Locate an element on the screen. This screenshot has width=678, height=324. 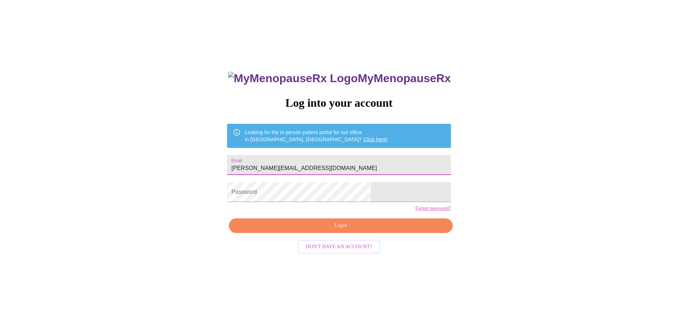
h3: MyMenopauseRx is located at coordinates (339, 78).